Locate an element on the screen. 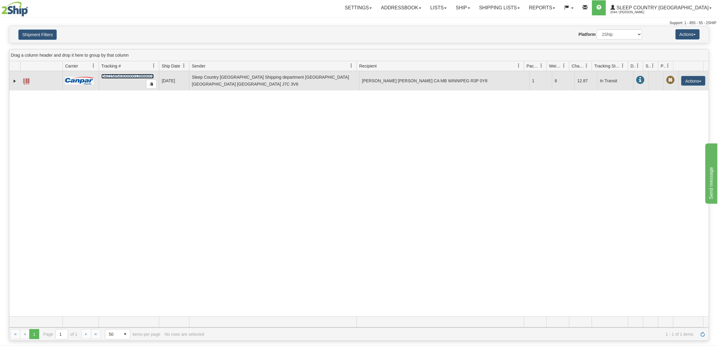 This screenshot has width=718, height=346. a: Pickup Status filter column settings is located at coordinates (668, 66).